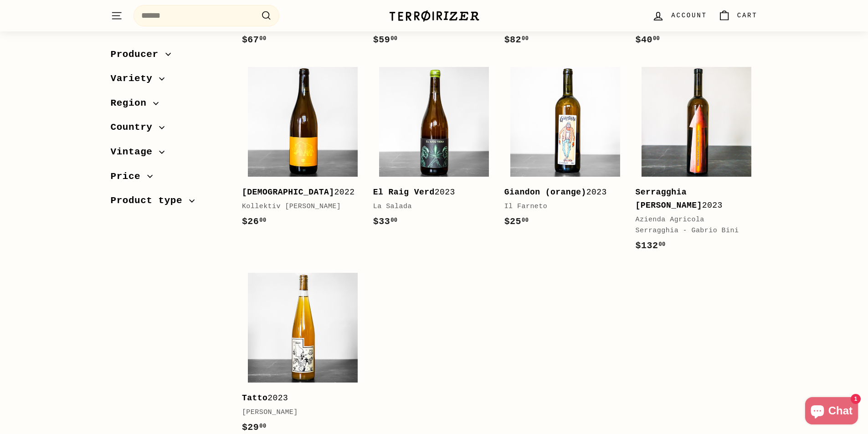 This screenshot has width=868, height=434. What do you see at coordinates (138, 55) in the screenshot?
I see `span: Producer` at bounding box center [138, 55].